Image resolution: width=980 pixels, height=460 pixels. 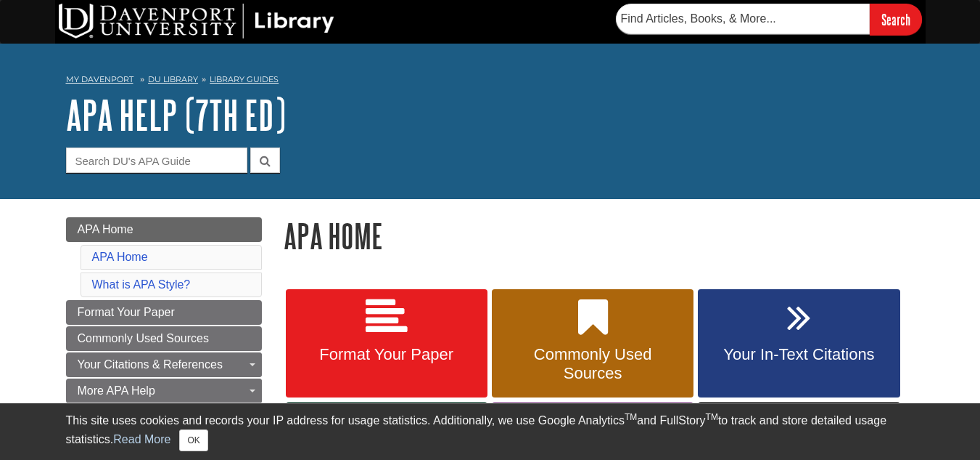 What do you see at coordinates (164, 364) in the screenshot?
I see `a: Your Citations & References` at bounding box center [164, 364].